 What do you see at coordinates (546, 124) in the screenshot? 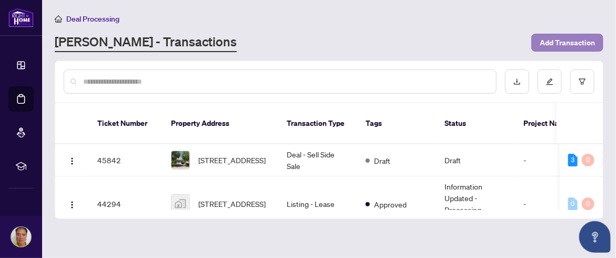
I see `th: Project Name` at bounding box center [546, 124].